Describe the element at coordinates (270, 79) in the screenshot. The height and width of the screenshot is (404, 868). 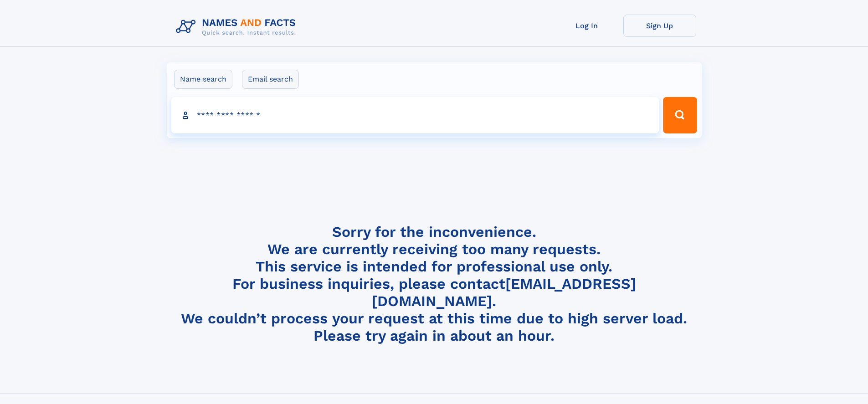
I see `label: Email search` at that location.